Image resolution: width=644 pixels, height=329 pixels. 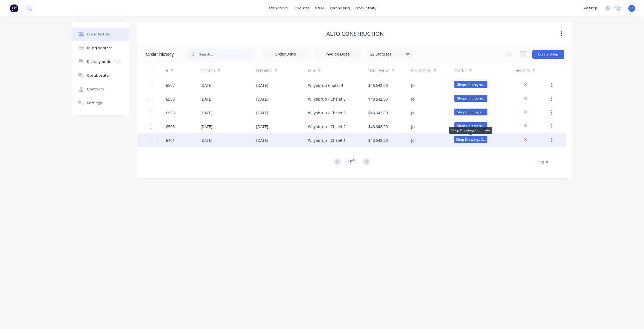 What do you see at coordinates (170, 127) in the screenshot?
I see `div: 6505` at bounding box center [170, 127].